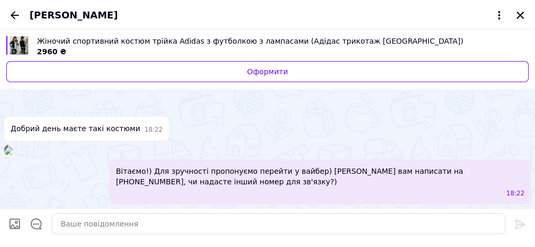 The image size is (535, 247). What do you see at coordinates (52, 52) in the screenshot?
I see `span: 2960 ₴` at bounding box center [52, 52].